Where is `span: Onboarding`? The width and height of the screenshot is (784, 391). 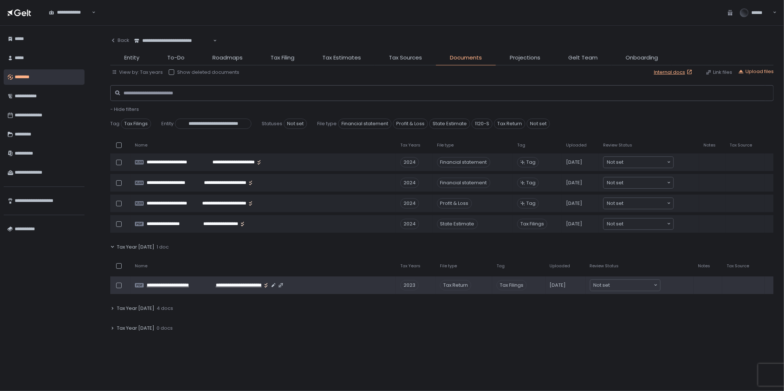 span: Onboarding is located at coordinates (642, 58).